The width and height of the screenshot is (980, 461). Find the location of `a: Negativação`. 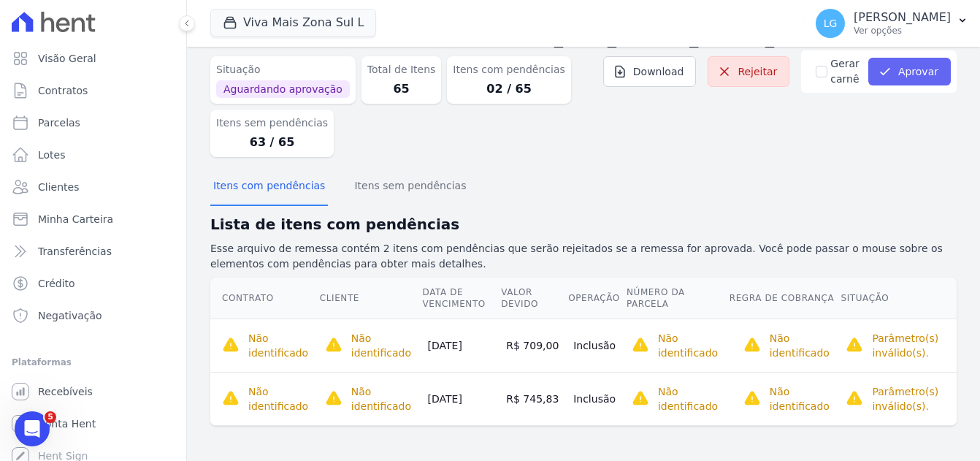

a: Negativação is located at coordinates (93, 316).